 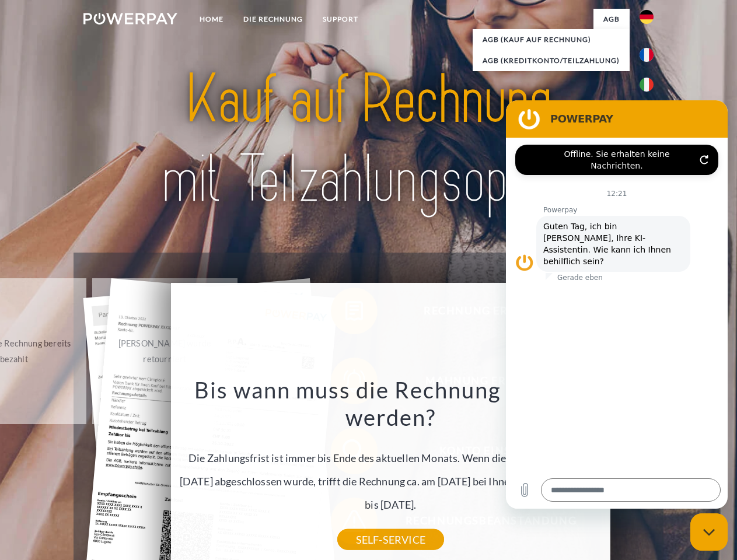 I want to click on img: it, so click(x=646, y=85).